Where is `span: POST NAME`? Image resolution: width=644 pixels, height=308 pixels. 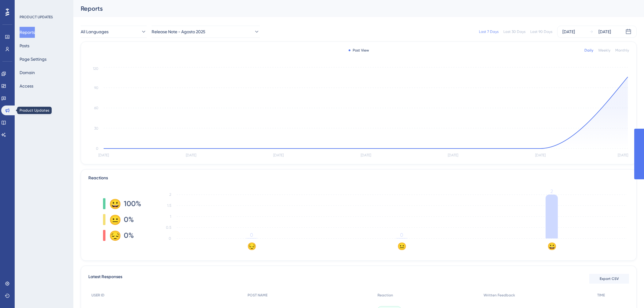
span: POST NAME is located at coordinates (257, 296).